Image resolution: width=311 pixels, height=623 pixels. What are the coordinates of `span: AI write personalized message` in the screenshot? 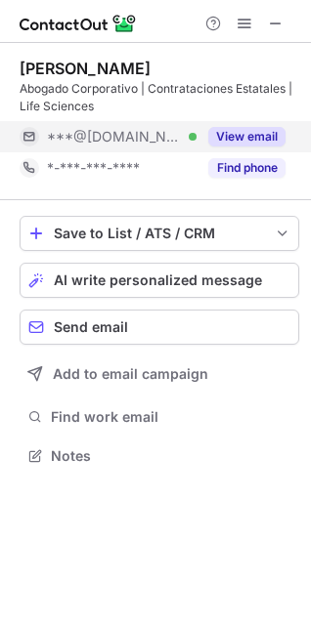 It's located at (157, 280).